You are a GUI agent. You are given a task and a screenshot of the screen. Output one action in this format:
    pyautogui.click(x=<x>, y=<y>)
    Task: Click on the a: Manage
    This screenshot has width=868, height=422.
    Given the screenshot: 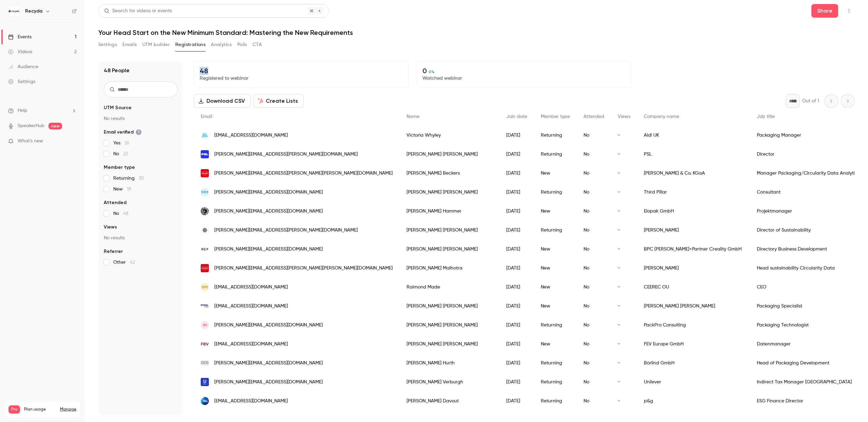 What is the action you would take?
    pyautogui.click(x=68, y=410)
    